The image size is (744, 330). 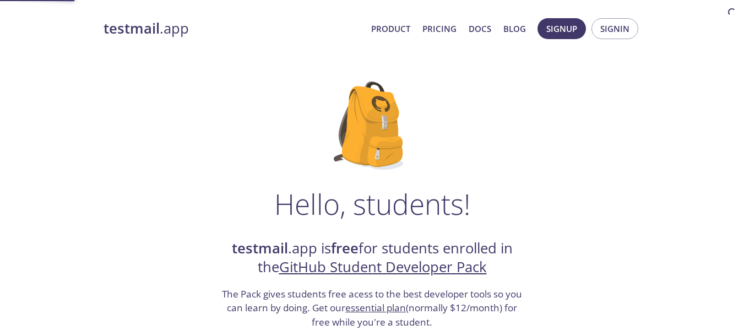 I want to click on span: Signin, so click(x=614, y=29).